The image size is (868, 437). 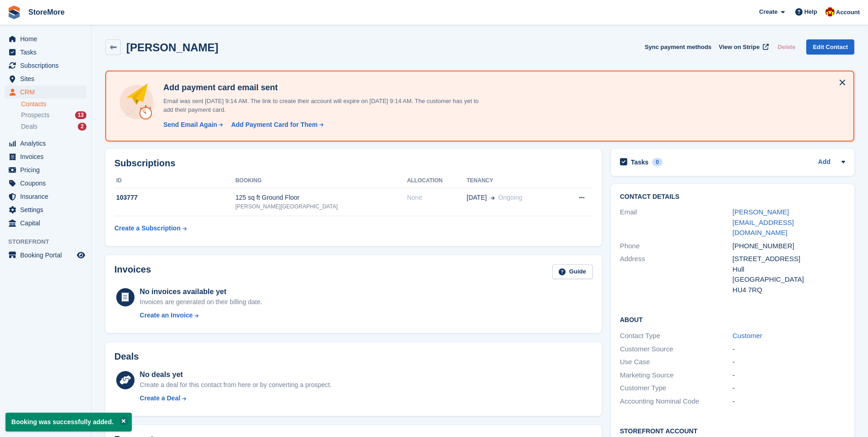 What do you see at coordinates (732, 430) in the screenshot?
I see `h2: Storefront Account` at bounding box center [732, 430].